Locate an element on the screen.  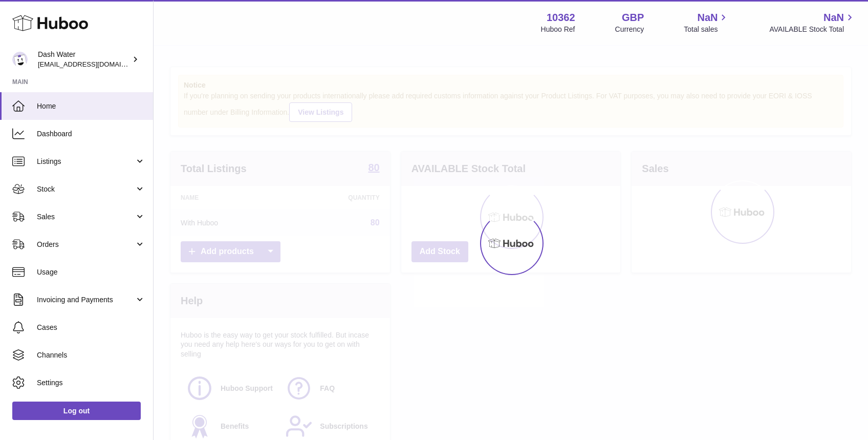
div: Currency is located at coordinates (630, 29).